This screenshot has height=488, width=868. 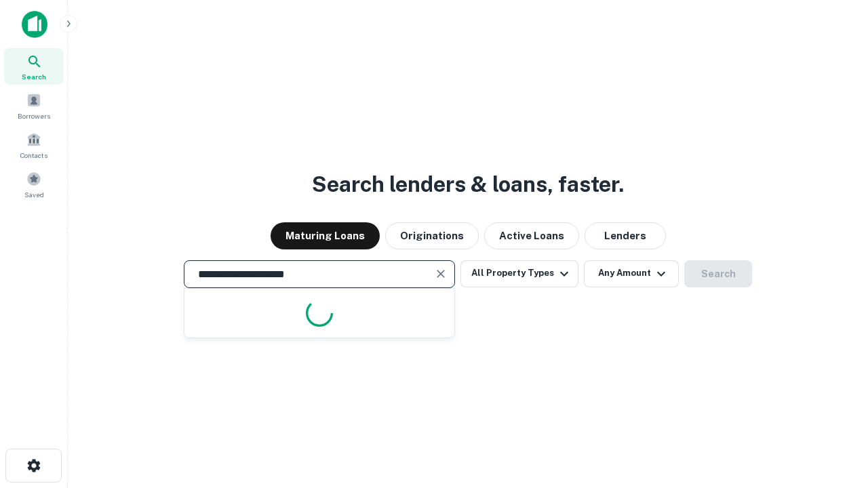 I want to click on button: Lenders, so click(x=625, y=236).